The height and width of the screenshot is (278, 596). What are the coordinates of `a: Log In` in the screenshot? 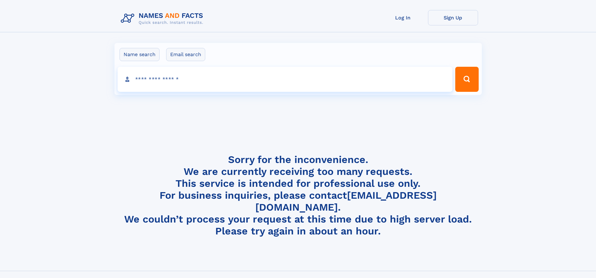 It's located at (403, 18).